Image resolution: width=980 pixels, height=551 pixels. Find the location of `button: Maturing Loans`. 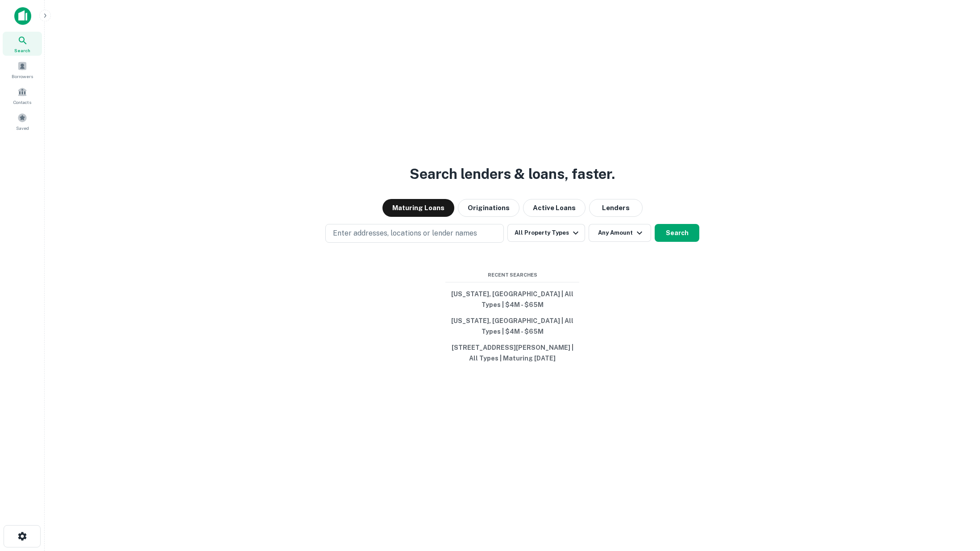

button: Maturing Loans is located at coordinates (418, 207).